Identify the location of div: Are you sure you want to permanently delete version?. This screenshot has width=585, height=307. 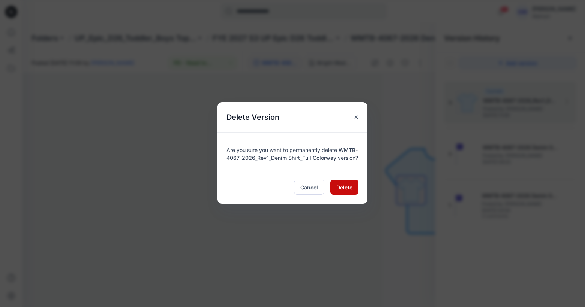
(292, 152).